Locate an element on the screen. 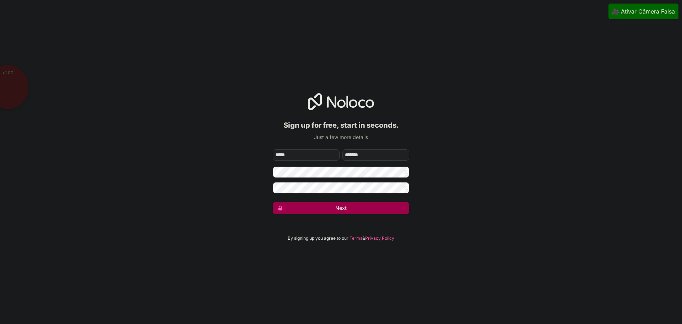 This screenshot has width=682, height=324. input: Confirm password is located at coordinates (341, 188).